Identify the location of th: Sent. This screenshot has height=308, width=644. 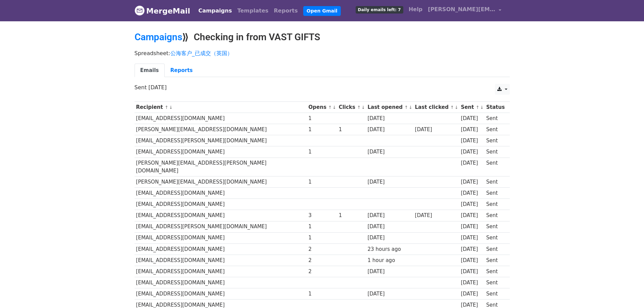
(471, 107).